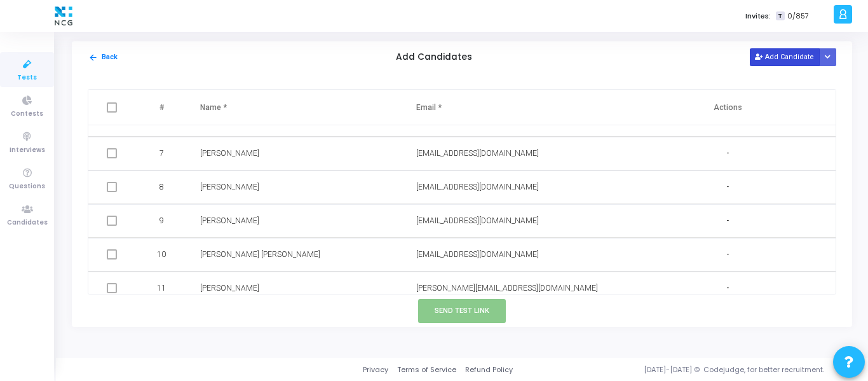 The height and width of the screenshot is (381, 868). Describe the element at coordinates (512, 108) in the screenshot. I see `th: Email *` at that location.